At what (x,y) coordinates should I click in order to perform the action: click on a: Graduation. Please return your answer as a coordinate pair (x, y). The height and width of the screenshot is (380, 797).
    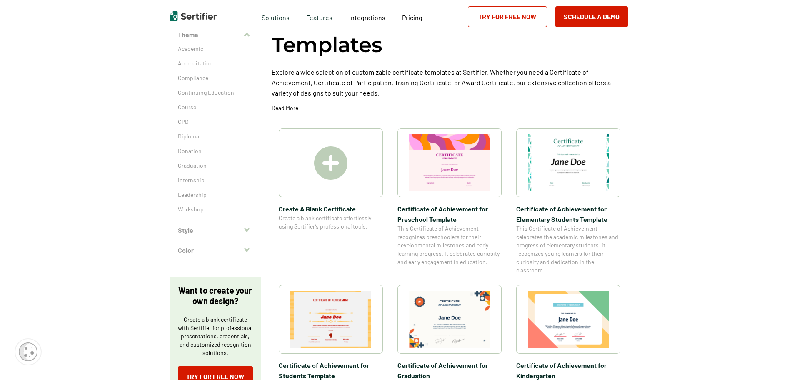
    Looking at the image, I should click on (215, 165).